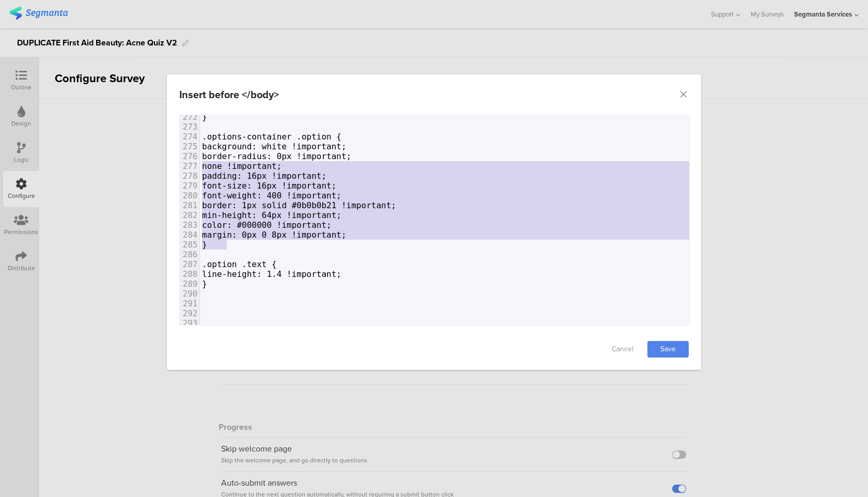 The width and height of the screenshot is (868, 497). Describe the element at coordinates (189, 323) in the screenshot. I see `div: 293` at that location.